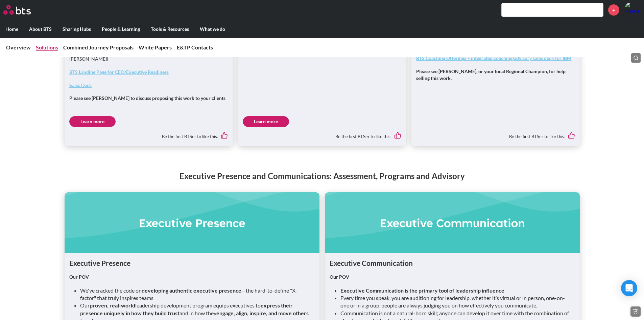 The width and height of the screenshot is (644, 320). What do you see at coordinates (195, 47) in the screenshot?
I see `a: E&TP Contacts` at bounding box center [195, 47].